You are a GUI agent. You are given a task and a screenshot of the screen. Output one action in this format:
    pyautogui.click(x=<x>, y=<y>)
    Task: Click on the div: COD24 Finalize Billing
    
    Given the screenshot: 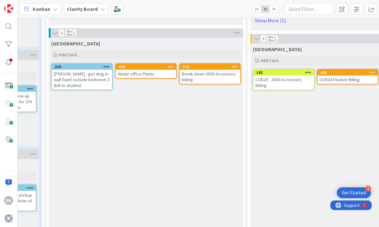 What is the action you would take?
    pyautogui.click(x=348, y=80)
    